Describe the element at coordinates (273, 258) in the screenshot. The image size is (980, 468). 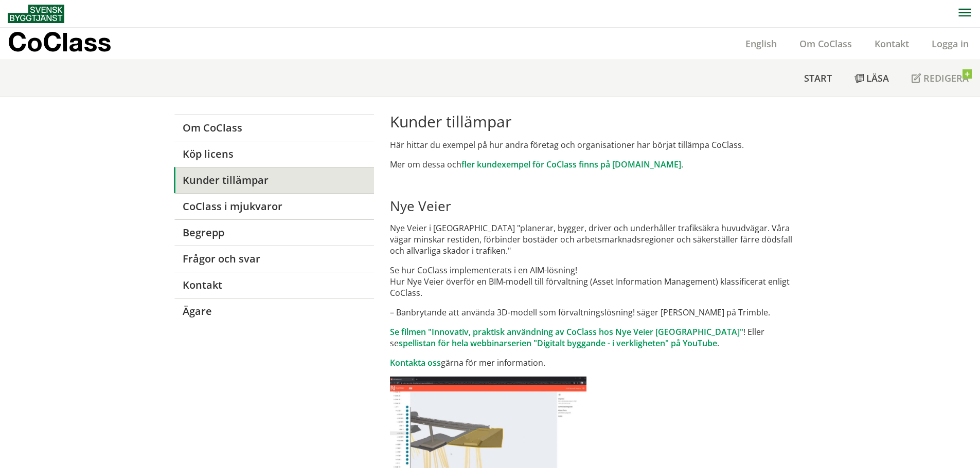
I see `a: Frågor och svar` at that location.